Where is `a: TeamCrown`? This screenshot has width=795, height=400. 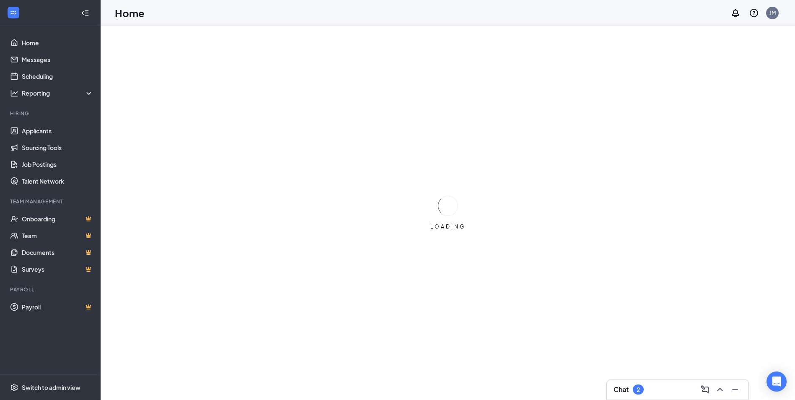 a: TeamCrown is located at coordinates (57, 236).